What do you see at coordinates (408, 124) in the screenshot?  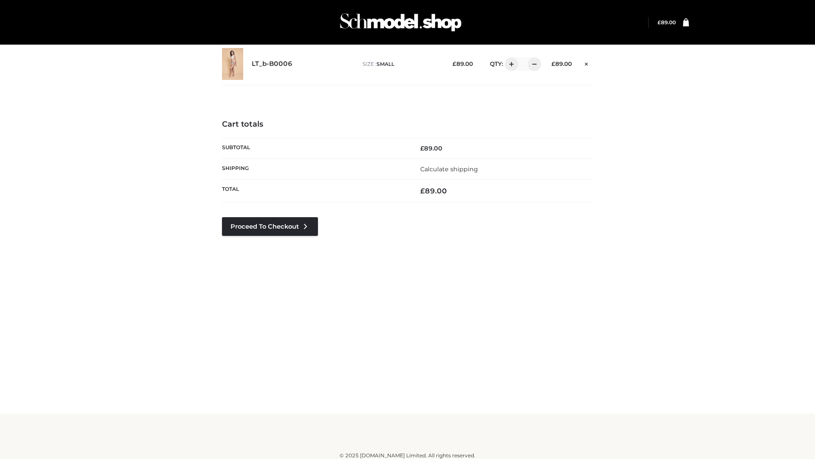 I see `h4: Cart totals` at bounding box center [408, 124].